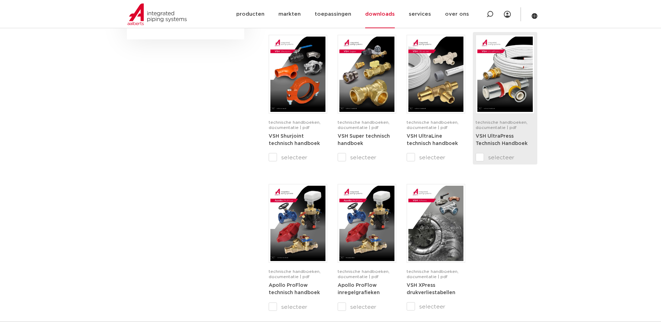  Describe the element at coordinates (367, 223) in the screenshot. I see `img: Apollo-ProFlow_A4FlowCharts_5009941-2022-1.0_NL-pdf.jpg` at that location.